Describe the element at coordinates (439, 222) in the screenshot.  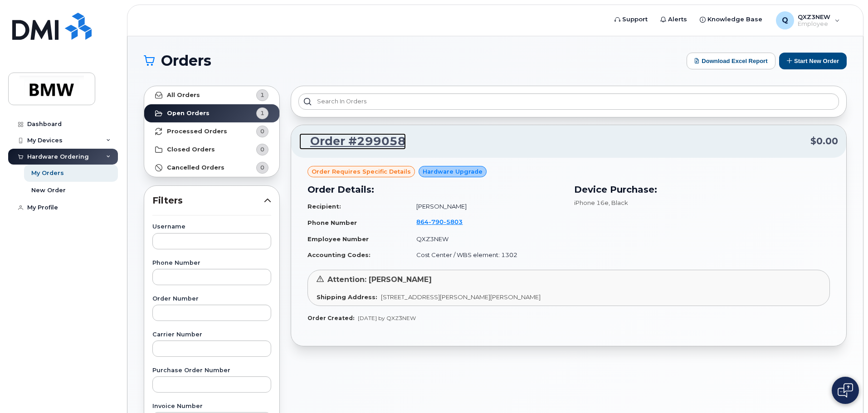
I see `span: 864` at that location.